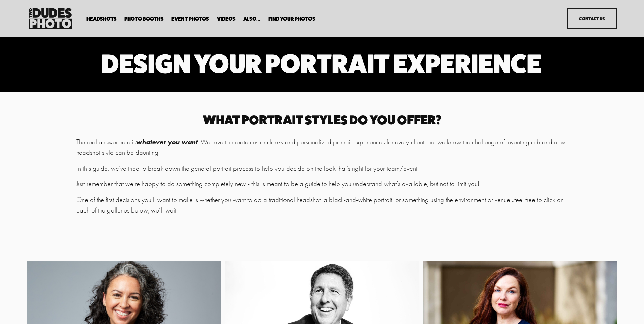 The width and height of the screenshot is (644, 324). What do you see at coordinates (321, 63) in the screenshot?
I see `h1: design your portrait experience` at bounding box center [321, 63].